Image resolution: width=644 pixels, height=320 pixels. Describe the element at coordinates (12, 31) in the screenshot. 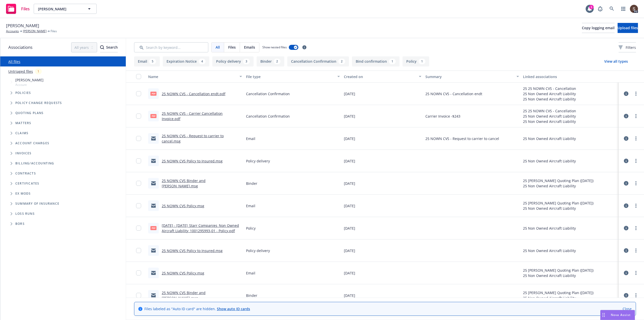

I see `a: Accounts` at that location.